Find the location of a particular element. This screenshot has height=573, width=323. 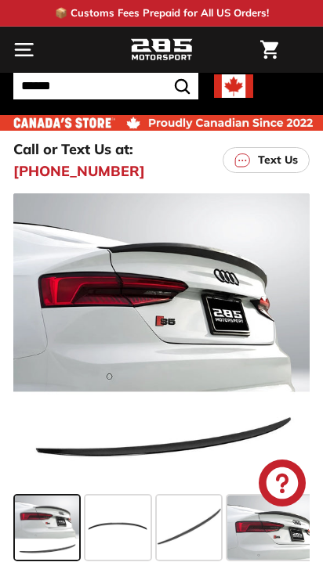

img: Logo_285_Motorsport_areodynamics_components is located at coordinates (161, 50).